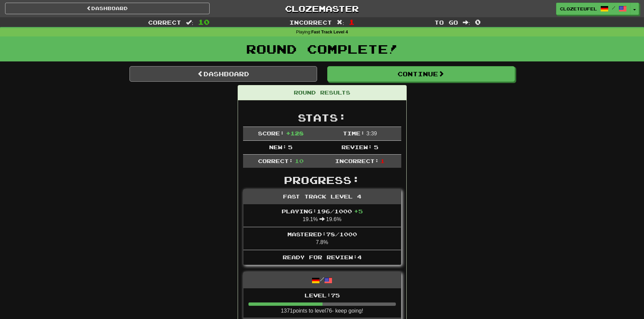 Image resolution: width=644 pixels, height=319 pixels. Describe the element at coordinates (421, 74) in the screenshot. I see `button: Continue` at that location.